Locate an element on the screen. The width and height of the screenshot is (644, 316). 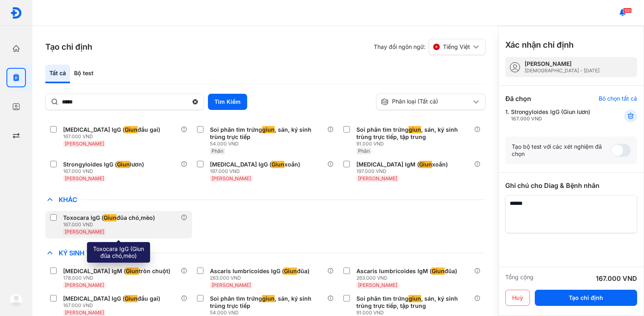
div: Ascaris lumbricoides IgM ( đũa) is located at coordinates (407, 271).